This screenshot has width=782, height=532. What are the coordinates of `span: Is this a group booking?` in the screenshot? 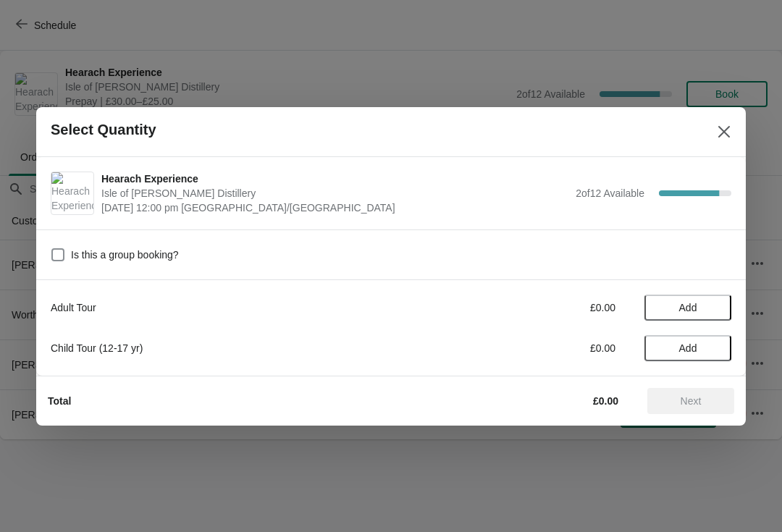 It's located at (125, 255).